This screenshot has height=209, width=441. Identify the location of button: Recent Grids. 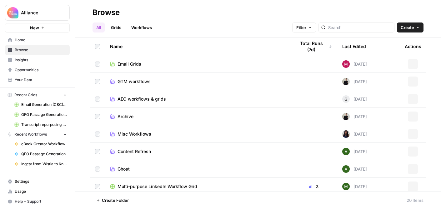
(37, 95).